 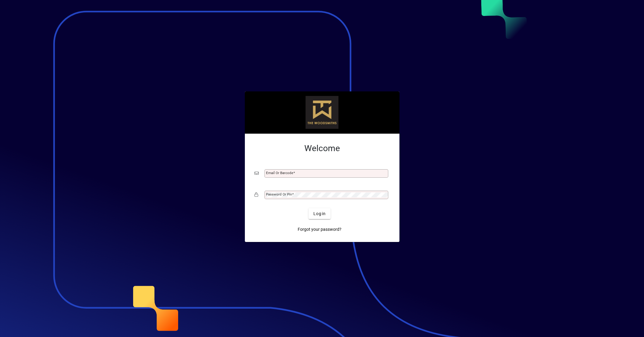 What do you see at coordinates (279, 194) in the screenshot?
I see `mat-label: Password or Pin` at bounding box center [279, 194].